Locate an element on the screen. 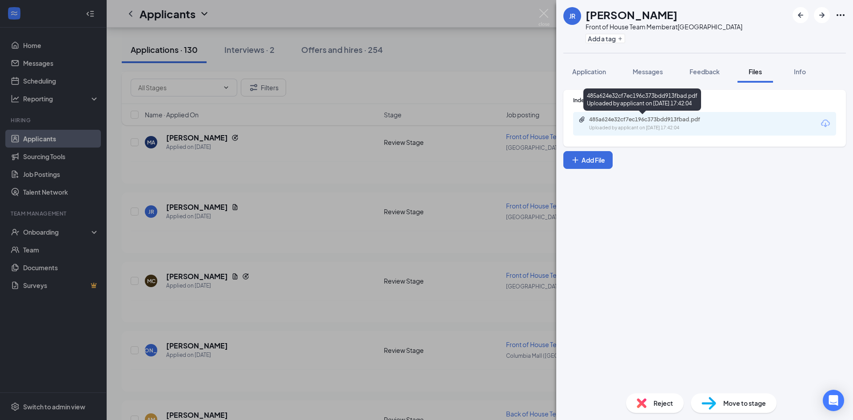 Image resolution: width=853 pixels, height=420 pixels. span: Info is located at coordinates (799, 71).